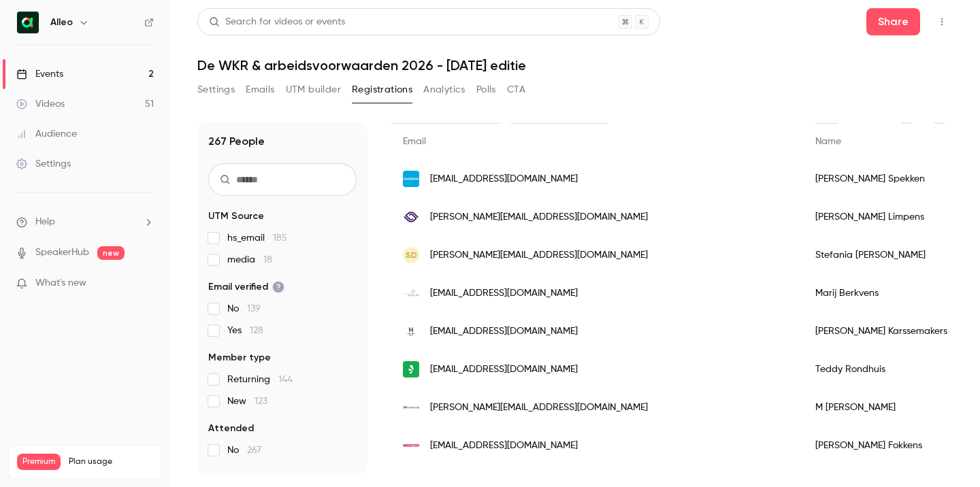 The height and width of the screenshot is (487, 980). I want to click on div: Videos, so click(40, 104).